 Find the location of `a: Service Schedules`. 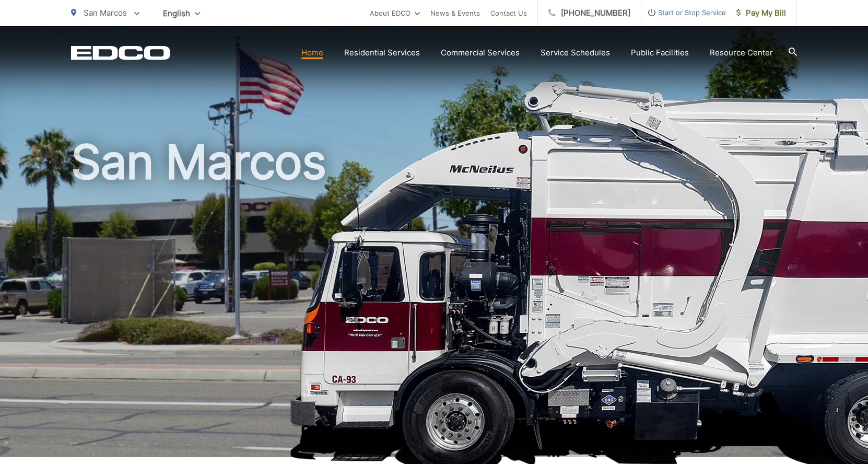

a: Service Schedules is located at coordinates (575, 53).